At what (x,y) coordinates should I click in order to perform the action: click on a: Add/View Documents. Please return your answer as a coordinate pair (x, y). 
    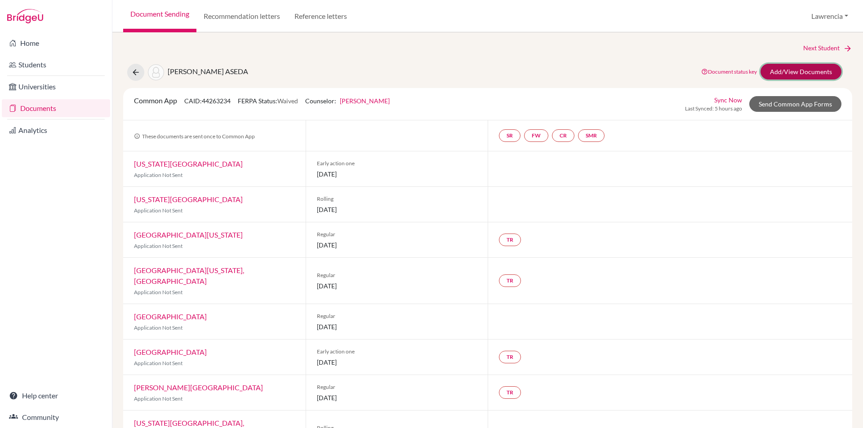
    Looking at the image, I should click on (801, 71).